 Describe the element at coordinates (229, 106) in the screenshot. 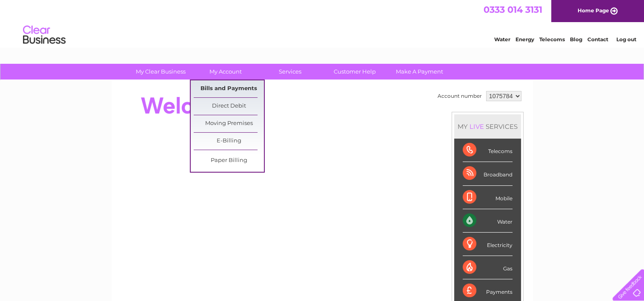

I see `a: Direct Debit` at that location.